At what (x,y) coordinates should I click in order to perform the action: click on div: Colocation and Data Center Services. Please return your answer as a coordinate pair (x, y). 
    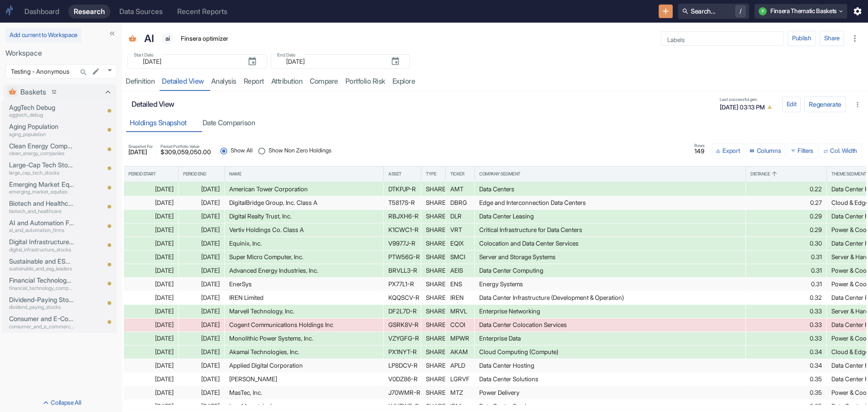
    Looking at the image, I should click on (610, 243).